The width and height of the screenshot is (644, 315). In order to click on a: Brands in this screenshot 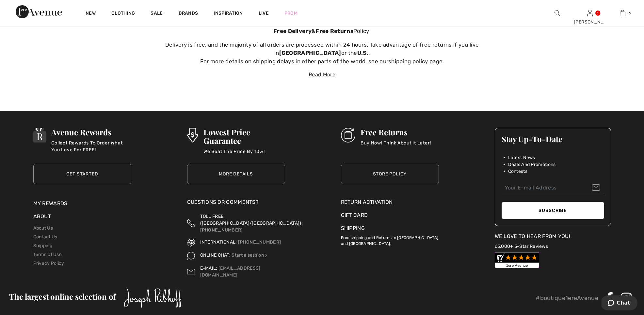, I will do `click(189, 14)`.